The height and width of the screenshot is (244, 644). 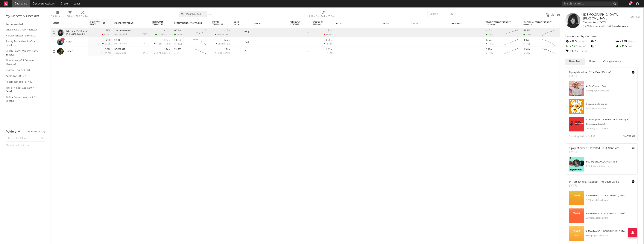 I want to click on div: popularity: 84, so click(x=120, y=34).